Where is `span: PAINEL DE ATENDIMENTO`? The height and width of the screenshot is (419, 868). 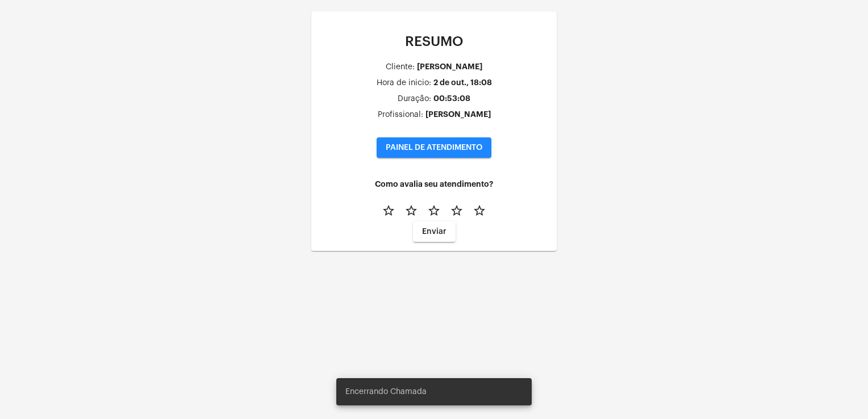 span: PAINEL DE ATENDIMENTO is located at coordinates (434, 148).